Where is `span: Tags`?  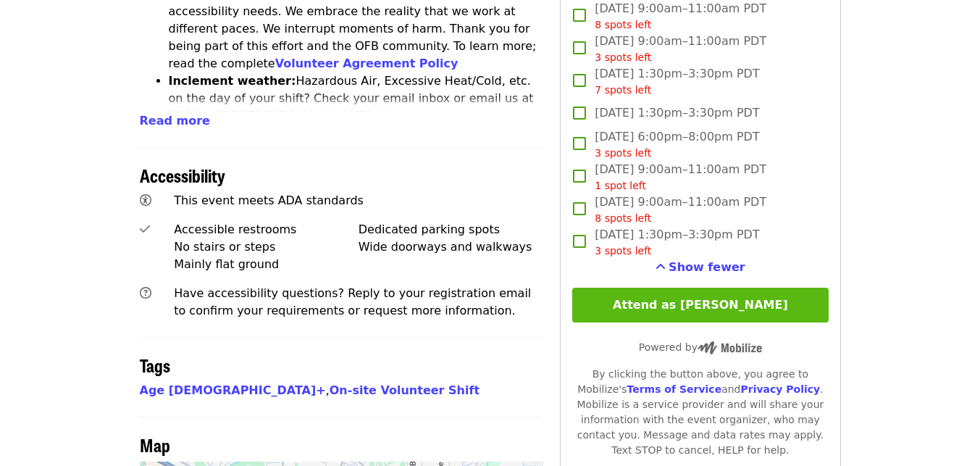
span: Tags is located at coordinates (155, 364).